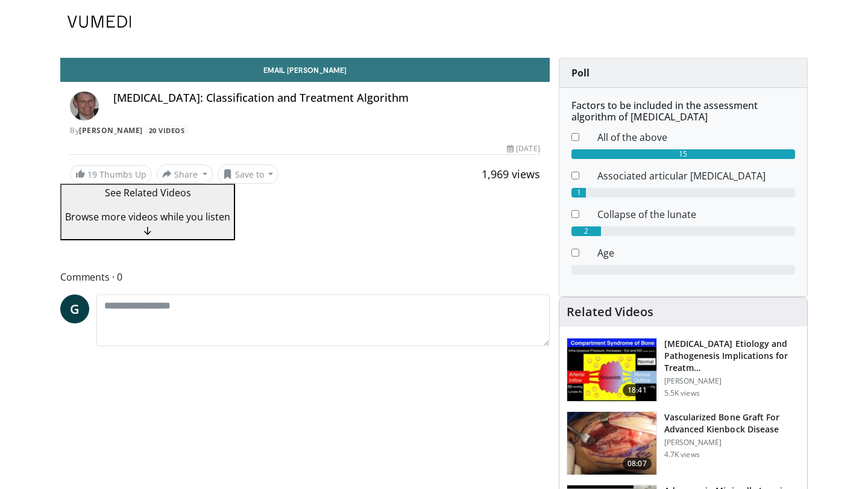  I want to click on img: Avatar, so click(84, 106).